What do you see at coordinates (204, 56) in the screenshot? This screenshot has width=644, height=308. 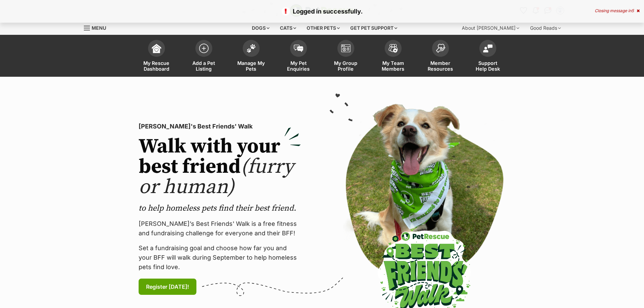 I see `a: Add a Pet Listing` at bounding box center [204, 56].